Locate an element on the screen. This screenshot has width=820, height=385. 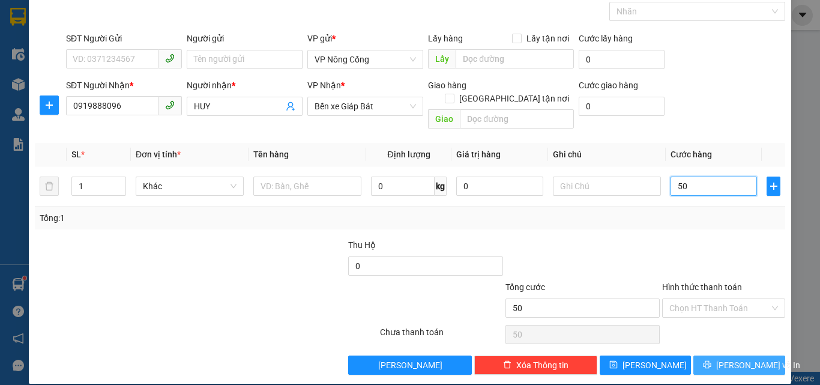
span: Tổng cước is located at coordinates (525, 287).